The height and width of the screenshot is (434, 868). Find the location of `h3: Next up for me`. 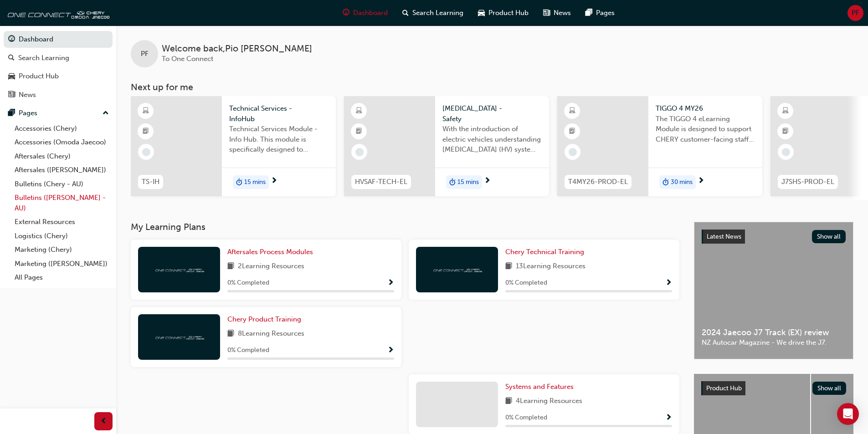

h3: Next up for me is located at coordinates (492, 87).